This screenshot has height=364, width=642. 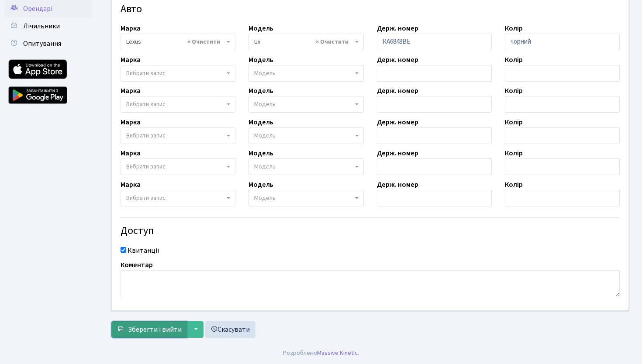 I want to click on a: Опитування, so click(x=48, y=44).